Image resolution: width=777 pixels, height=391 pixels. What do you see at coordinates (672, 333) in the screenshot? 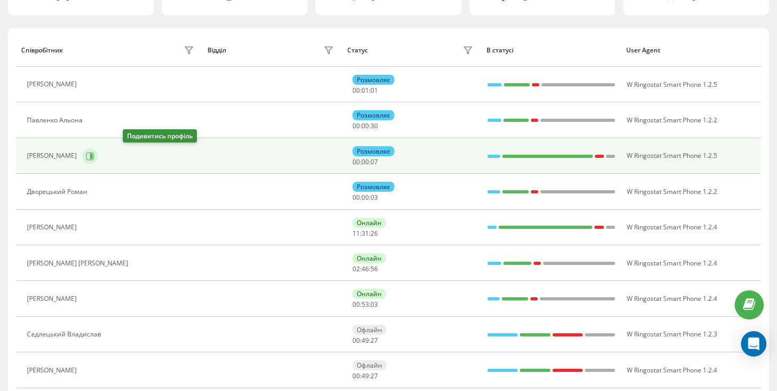
I see `span: W Ringostat Smart Phone 1.2.3` at bounding box center [672, 333].